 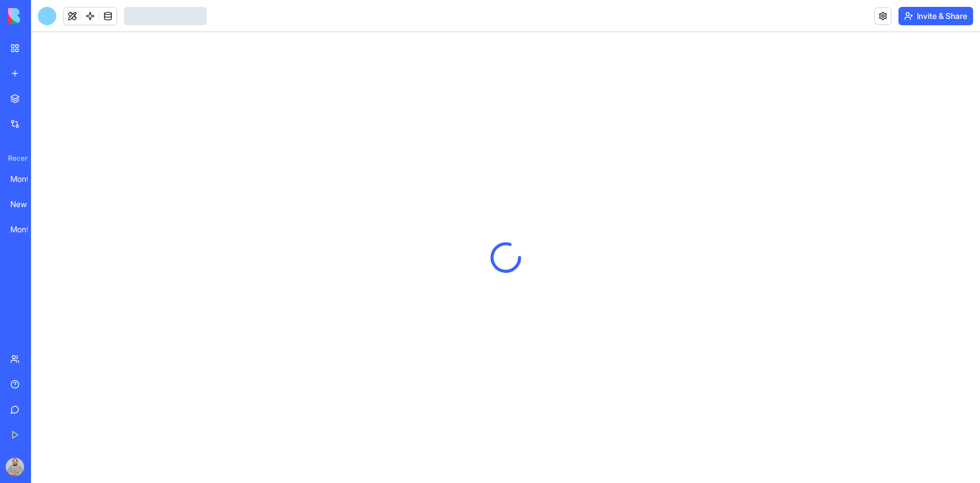 I want to click on img: ACg8ocINnUFOES7OJTbiXTGVx5LDDHjA4HP-TH47xk9VcrTT7fmeQxI=s96-c, so click(x=15, y=467).